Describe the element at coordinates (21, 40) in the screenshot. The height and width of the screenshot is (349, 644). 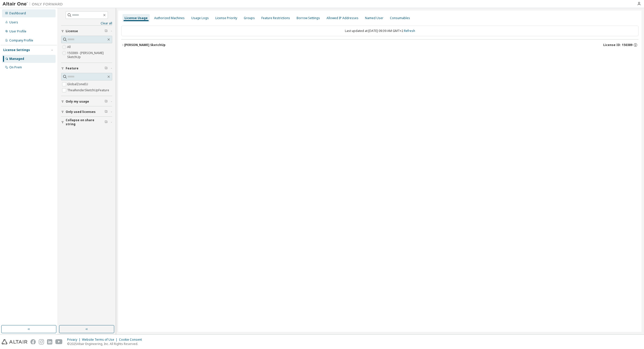
I see `div: Company Profile` at that location.